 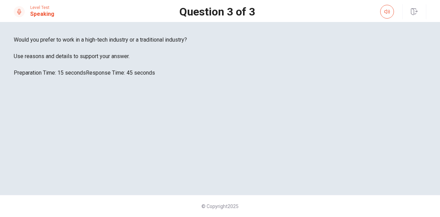 What do you see at coordinates (42, 14) in the screenshot?
I see `h1: Speaking` at bounding box center [42, 14].